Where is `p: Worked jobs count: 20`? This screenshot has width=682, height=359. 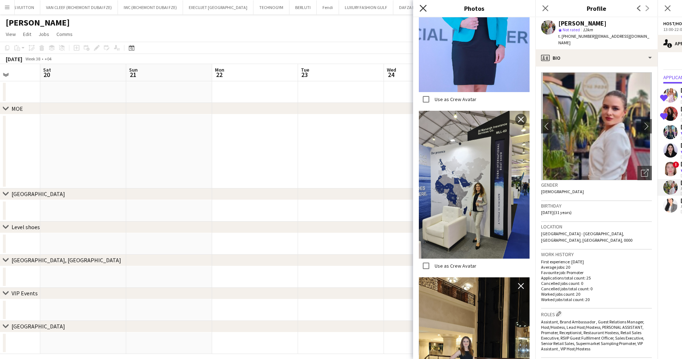
p: Worked jobs count: 20 is located at coordinates (597, 294).